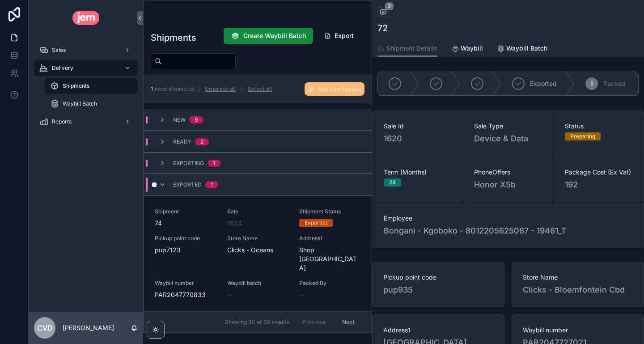 This screenshot has width=644, height=344. I want to click on div: 2, so click(202, 142).